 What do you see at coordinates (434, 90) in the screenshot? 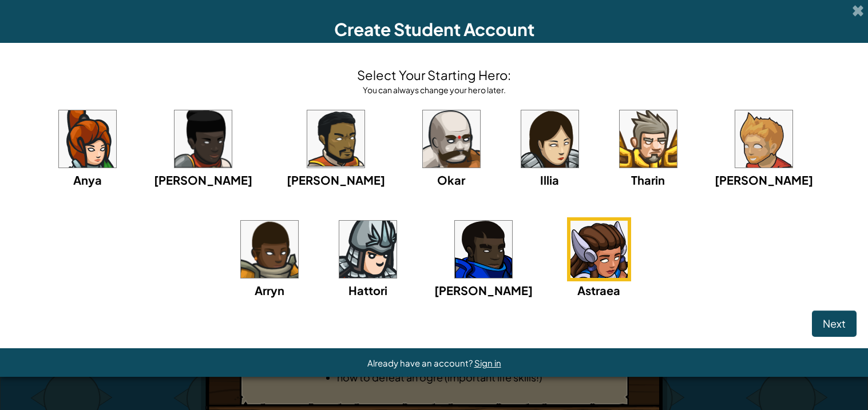
I see `div: You can always change your hero later.` at bounding box center [434, 90].